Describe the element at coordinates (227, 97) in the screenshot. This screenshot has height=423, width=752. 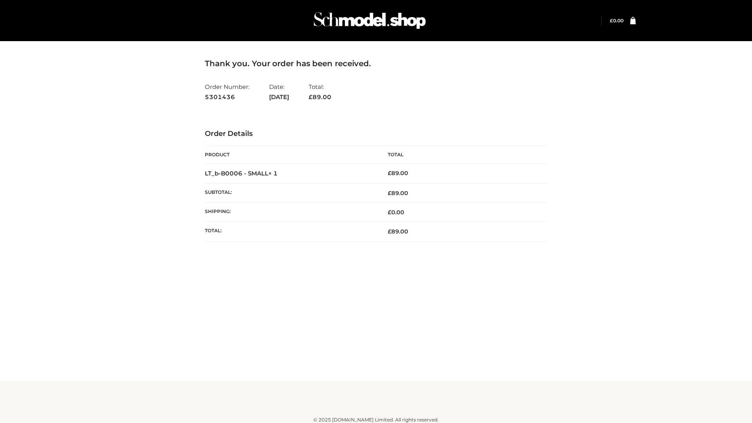
I see `strong: 5301436` at that location.